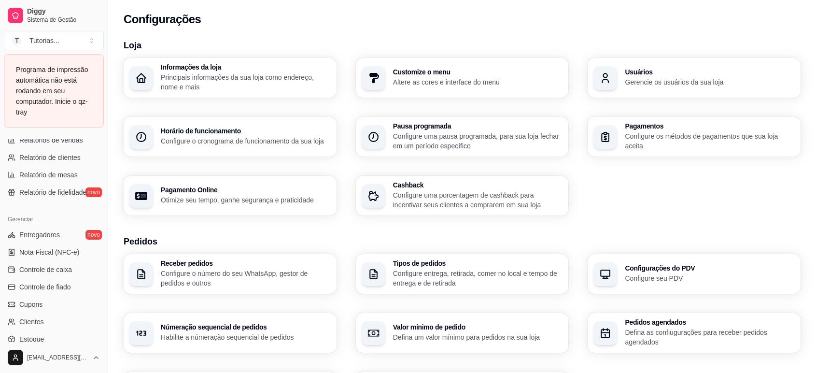  What do you see at coordinates (31, 304) in the screenshot?
I see `span: Cupons` at bounding box center [31, 304].